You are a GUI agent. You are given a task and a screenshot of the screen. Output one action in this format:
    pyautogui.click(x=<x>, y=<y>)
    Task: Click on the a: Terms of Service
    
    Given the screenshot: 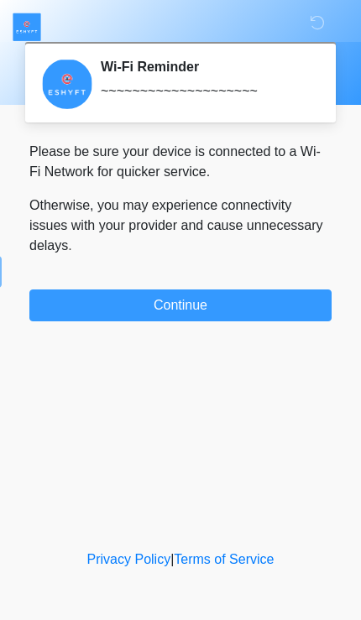 What is the action you would take?
    pyautogui.click(x=223, y=559)
    